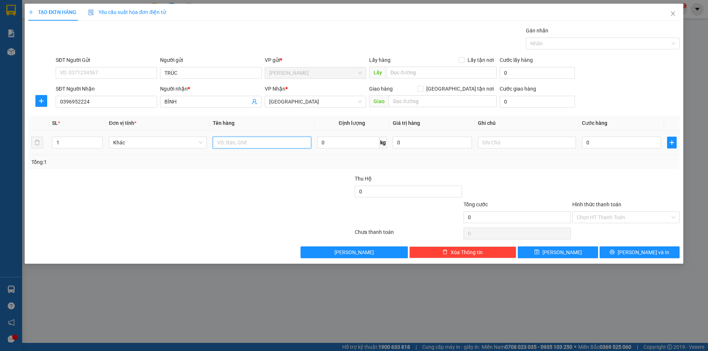 This screenshot has height=351, width=708. What do you see at coordinates (363, 179) in the screenshot?
I see `span: Thu Hộ` at bounding box center [363, 179].